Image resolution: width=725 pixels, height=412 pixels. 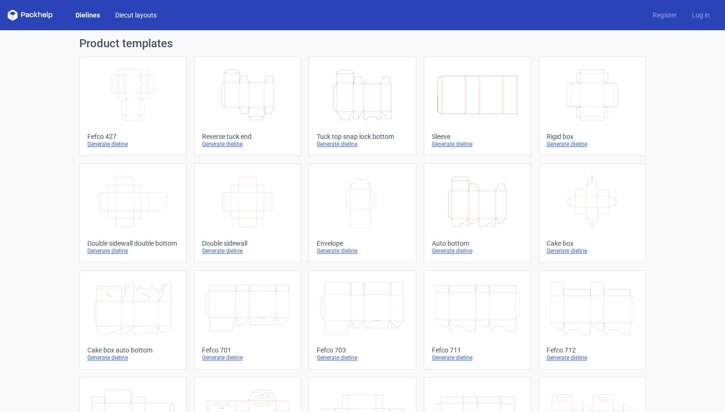 What do you see at coordinates (592, 243) in the screenshot?
I see `div: Cake box` at bounding box center [592, 243].